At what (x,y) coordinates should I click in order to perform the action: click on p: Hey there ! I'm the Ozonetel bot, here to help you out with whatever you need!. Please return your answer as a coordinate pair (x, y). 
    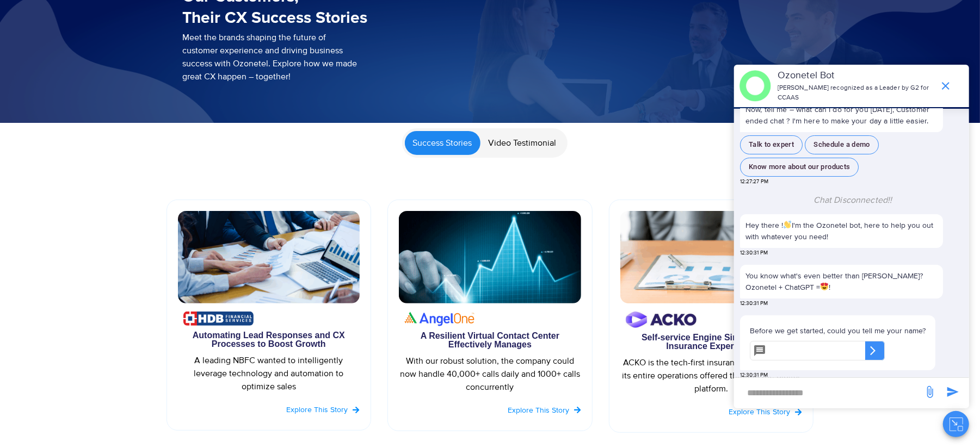
    Looking at the image, I should click on (841, 231).